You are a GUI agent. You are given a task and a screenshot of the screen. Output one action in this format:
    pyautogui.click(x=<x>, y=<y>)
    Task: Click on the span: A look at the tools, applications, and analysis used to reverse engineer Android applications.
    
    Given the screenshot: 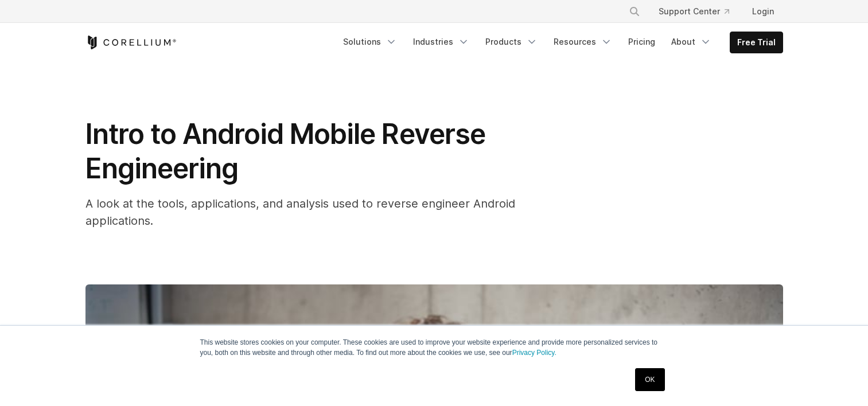 What is the action you would take?
    pyautogui.click(x=300, y=212)
    